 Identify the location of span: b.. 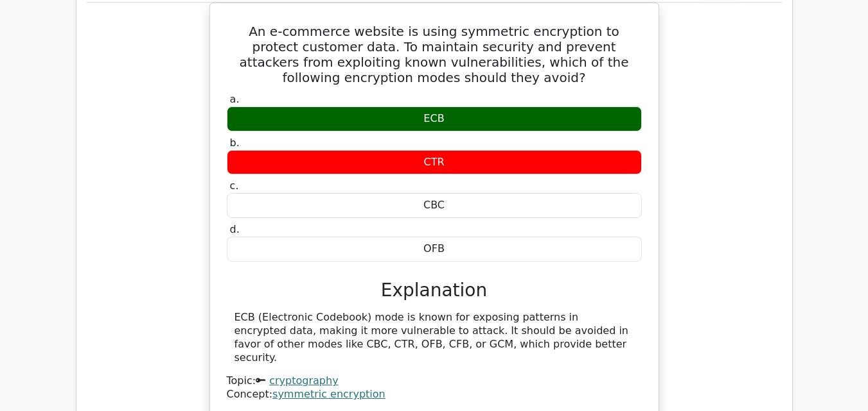
(234, 142).